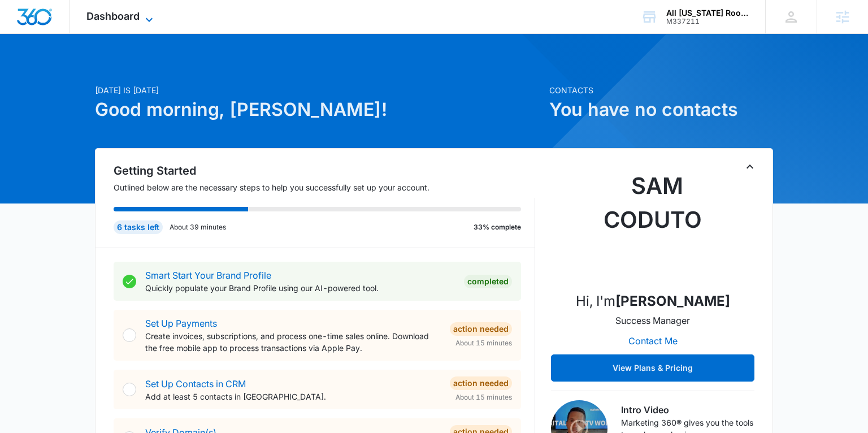  What do you see at coordinates (497, 227) in the screenshot?
I see `p: 33% complete` at bounding box center [497, 227].